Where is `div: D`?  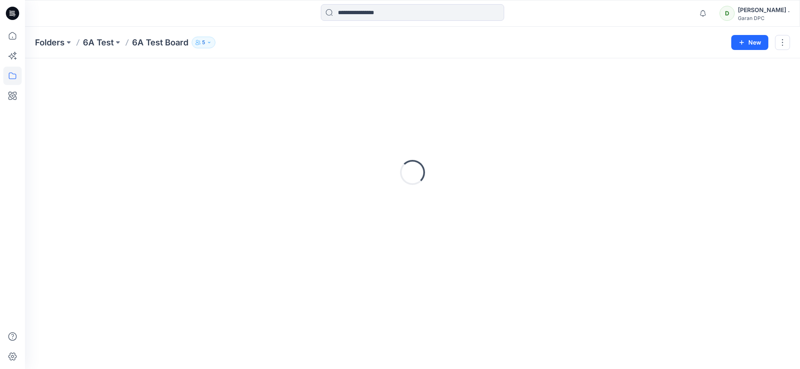
div: D is located at coordinates (727, 13).